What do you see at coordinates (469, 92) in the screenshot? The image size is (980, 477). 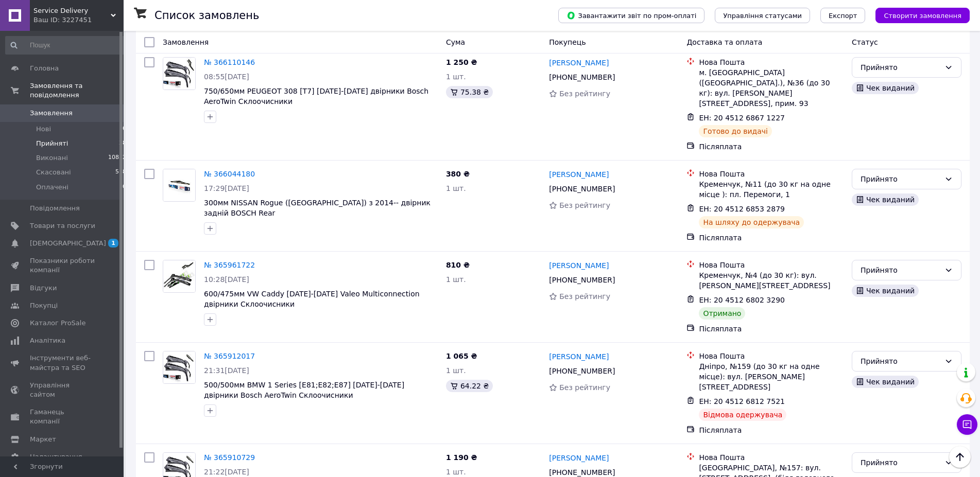 I see `div: 75.38 ₴` at bounding box center [469, 92].